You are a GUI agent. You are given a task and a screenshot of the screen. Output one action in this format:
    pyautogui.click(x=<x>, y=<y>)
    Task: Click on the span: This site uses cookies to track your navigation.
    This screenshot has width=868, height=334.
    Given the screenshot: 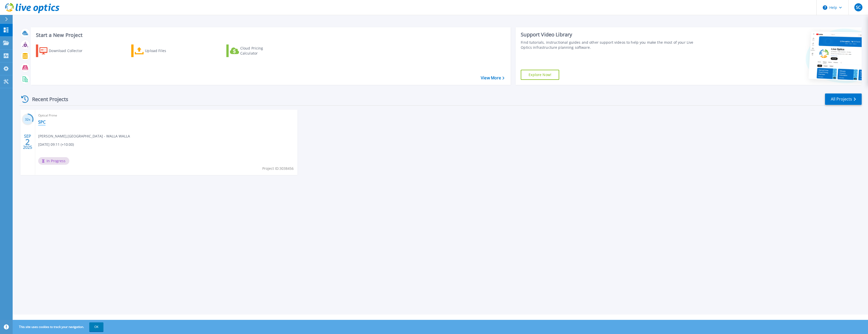 What is the action you would take?
    pyautogui.click(x=58, y=327)
    